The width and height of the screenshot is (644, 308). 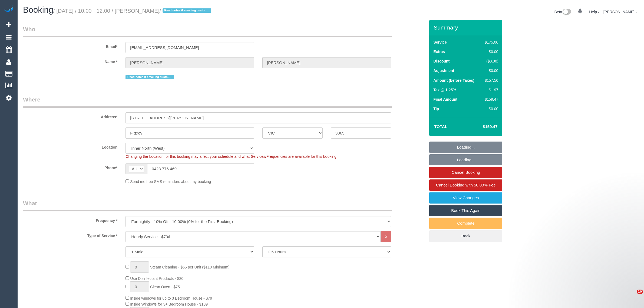 I want to click on h3: Summary, so click(x=466, y=27).